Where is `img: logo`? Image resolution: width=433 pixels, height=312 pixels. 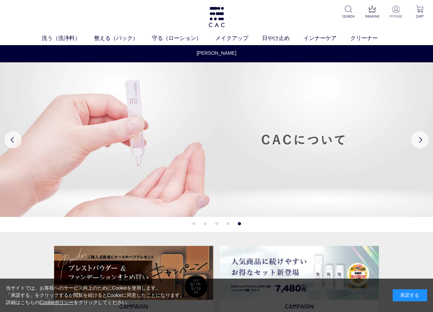 img: logo is located at coordinates (217, 17).